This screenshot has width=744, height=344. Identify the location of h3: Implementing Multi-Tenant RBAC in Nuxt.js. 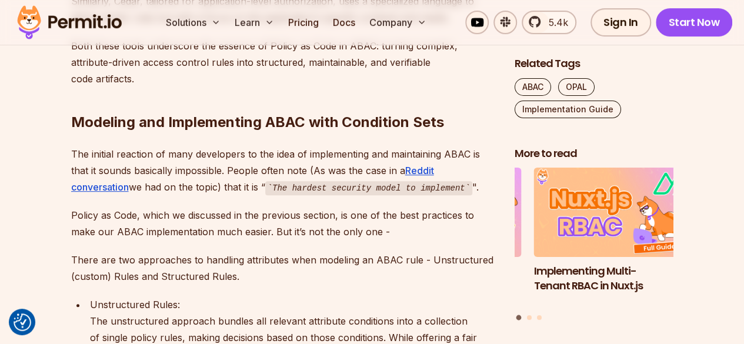
(614, 279).